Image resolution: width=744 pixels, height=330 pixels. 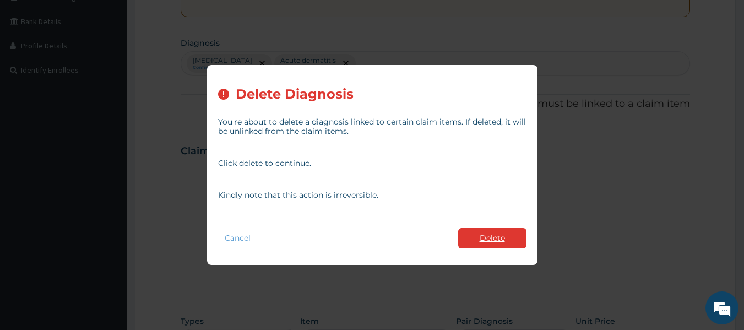 What do you see at coordinates (295, 94) in the screenshot?
I see `h2: Delete Diagnosis` at bounding box center [295, 94].